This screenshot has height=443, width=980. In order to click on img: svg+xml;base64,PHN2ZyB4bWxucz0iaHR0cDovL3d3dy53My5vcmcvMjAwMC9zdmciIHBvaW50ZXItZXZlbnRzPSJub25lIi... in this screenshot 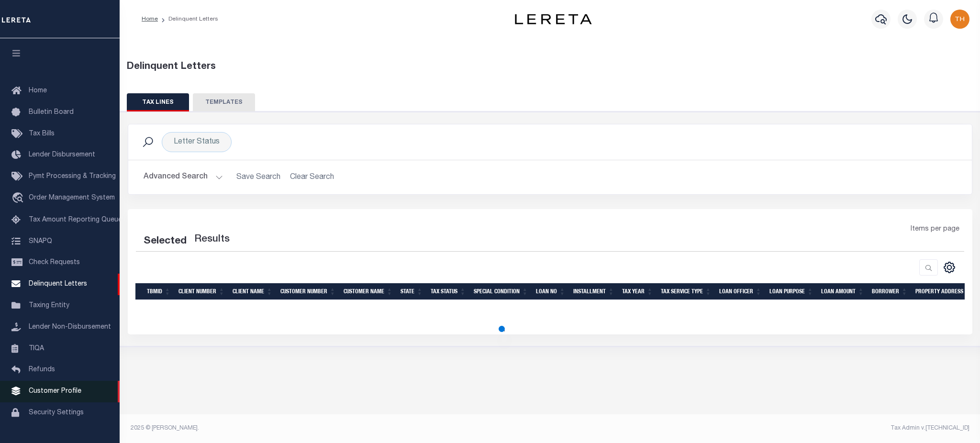, I will do `click(960, 19)`.